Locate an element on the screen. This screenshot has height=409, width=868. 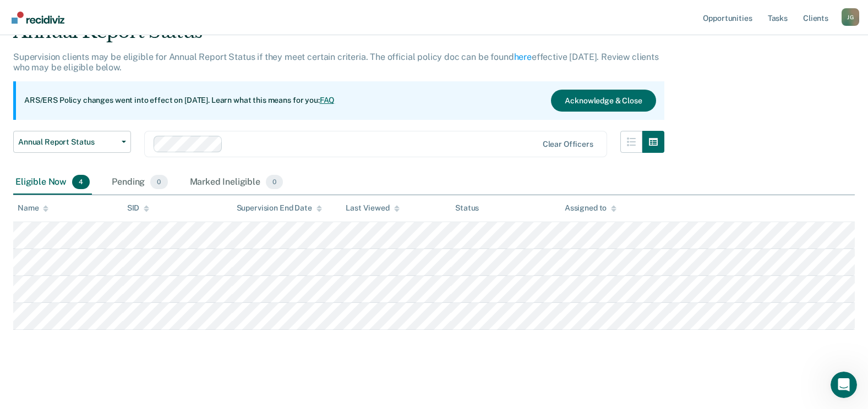
div: Assigned to is located at coordinates (591, 208).